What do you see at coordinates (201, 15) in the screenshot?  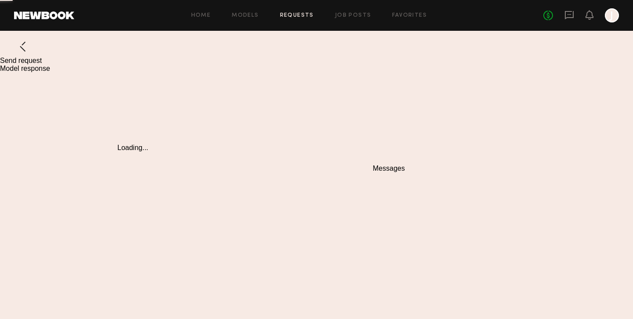 I see `a: Home` at bounding box center [201, 15].